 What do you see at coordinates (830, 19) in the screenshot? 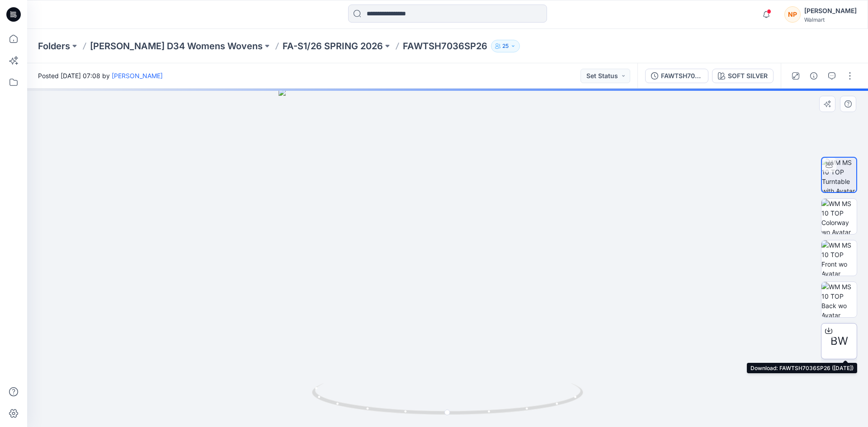
I see `div: Walmart` at bounding box center [830, 19].